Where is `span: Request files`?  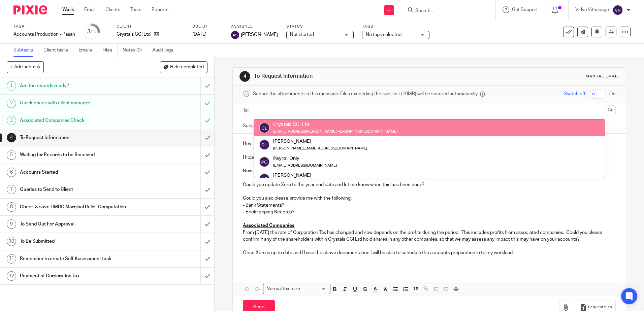 span: Request files is located at coordinates (600, 307).